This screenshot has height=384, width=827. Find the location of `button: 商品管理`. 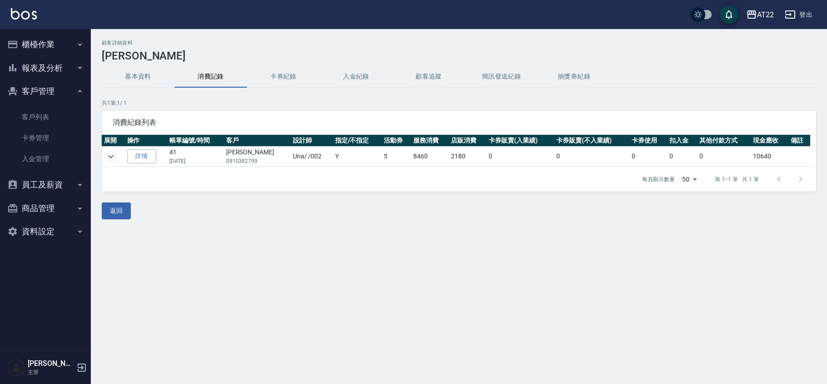

button: 商品管理 is located at coordinates (45, 208).